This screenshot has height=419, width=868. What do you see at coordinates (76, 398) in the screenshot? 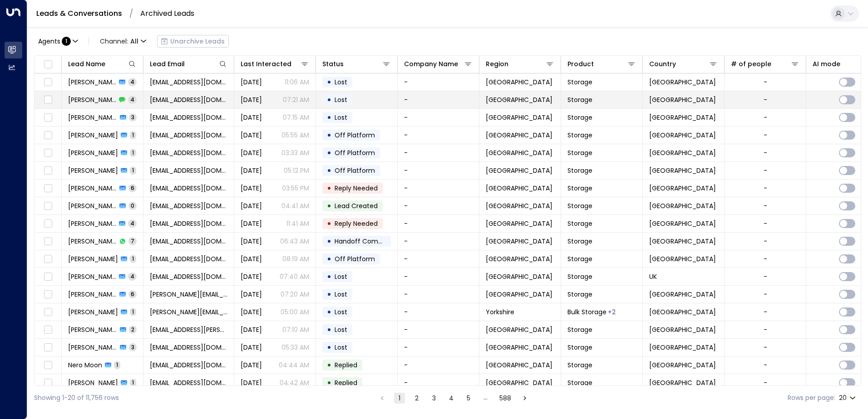
I see `div: Showing 1-20 of 11,756 rows` at bounding box center [76, 398].